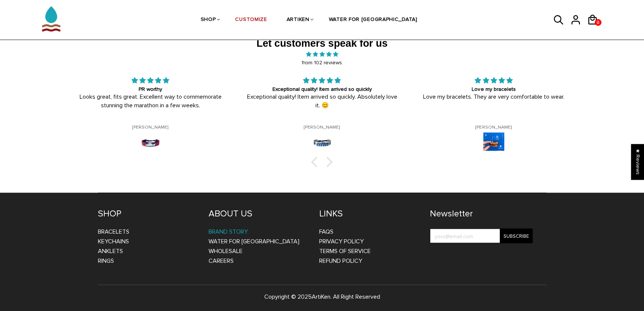 The width and height of the screenshot is (644, 311). Describe the element at coordinates (114, 232) in the screenshot. I see `a: Bracelets` at that location.